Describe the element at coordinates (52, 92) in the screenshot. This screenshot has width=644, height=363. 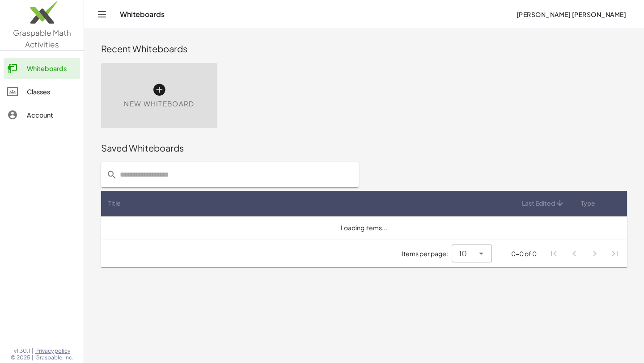
I see `div: Classes` at that location.